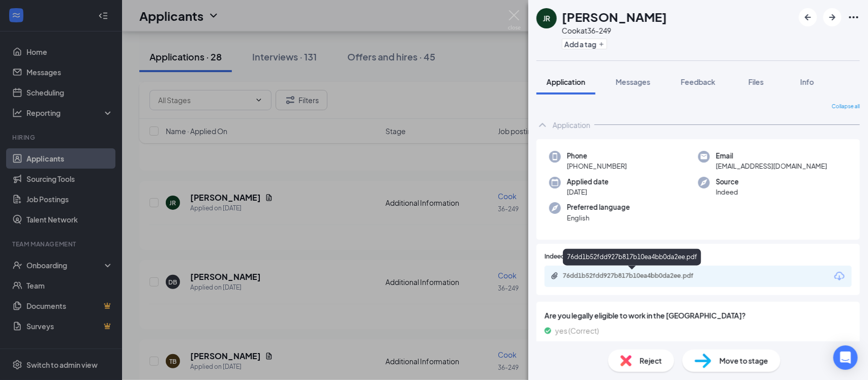  Describe the element at coordinates (588, 182) in the screenshot. I see `span: Applied date` at that location.